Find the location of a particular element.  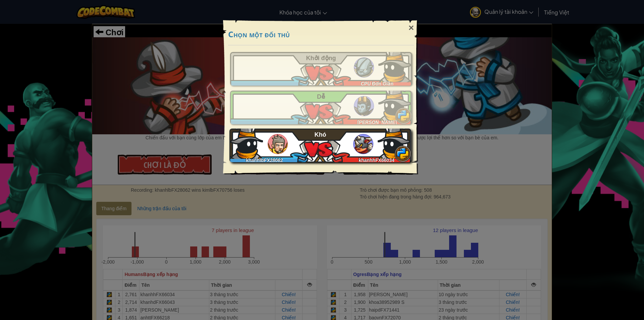

span: CPU Đơn Giản is located at coordinates (377, 83).